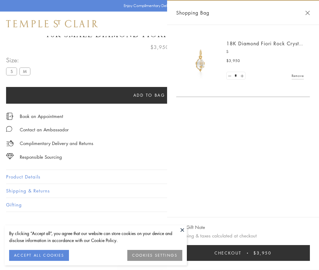  Describe the element at coordinates (159, 190) in the screenshot. I see `button: Shipping & Returns` at that location.